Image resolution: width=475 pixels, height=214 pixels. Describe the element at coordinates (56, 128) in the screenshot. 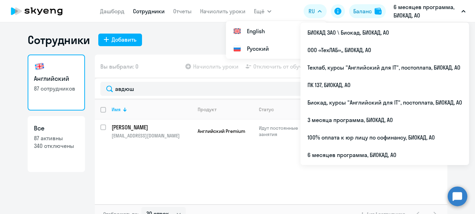

I see `h3: Все` at that location.